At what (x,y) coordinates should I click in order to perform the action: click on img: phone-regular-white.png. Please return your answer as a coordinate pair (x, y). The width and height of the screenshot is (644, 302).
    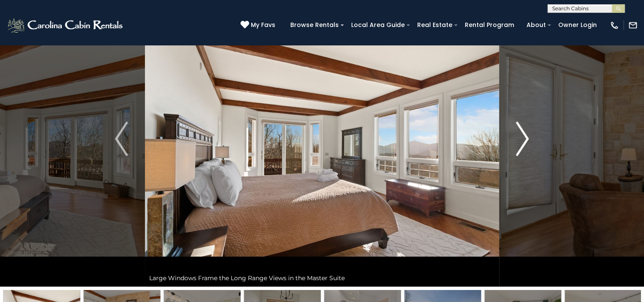
    Looking at the image, I should click on (614, 25).